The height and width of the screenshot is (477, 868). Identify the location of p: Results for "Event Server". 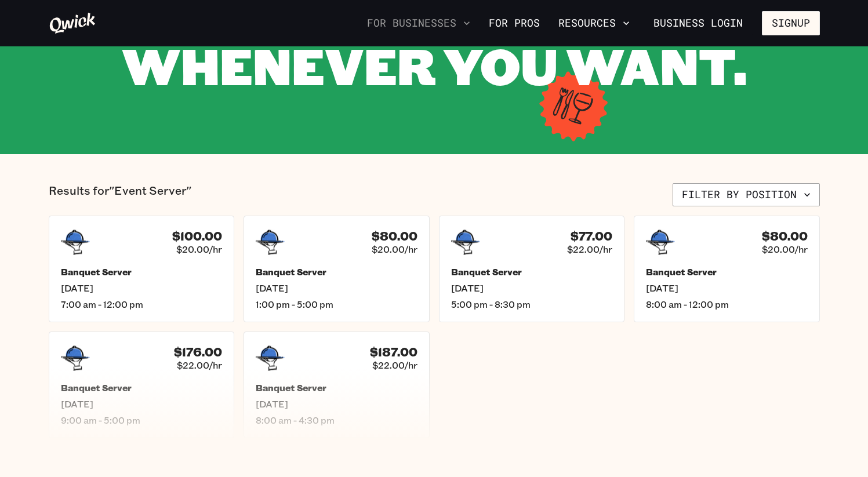
(120, 194).